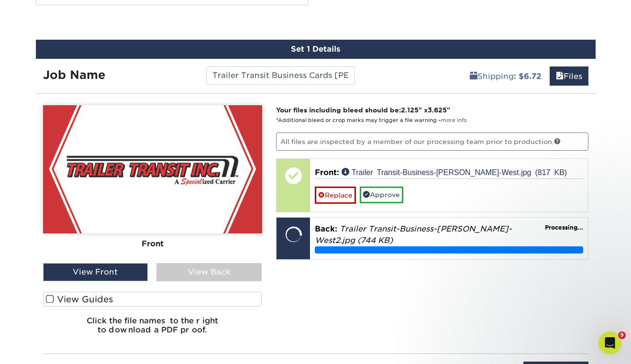 The height and width of the screenshot is (364, 631). Describe the element at coordinates (560, 76) in the screenshot. I see `span: files` at that location.